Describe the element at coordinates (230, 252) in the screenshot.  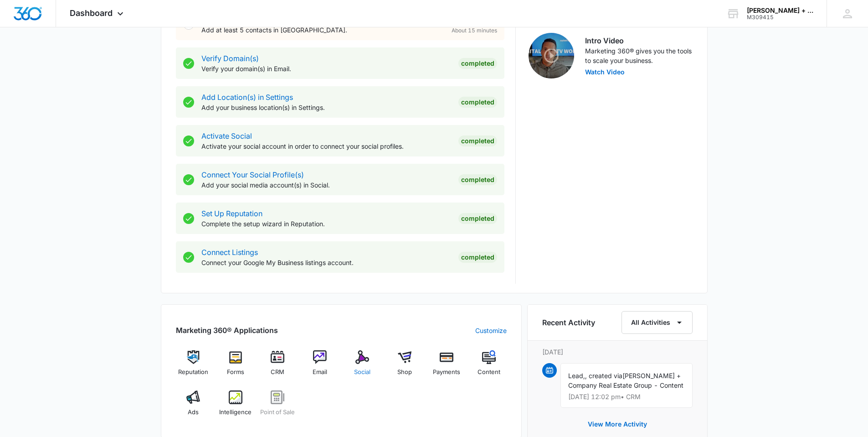
I see `a: Connect Listings` at that location.